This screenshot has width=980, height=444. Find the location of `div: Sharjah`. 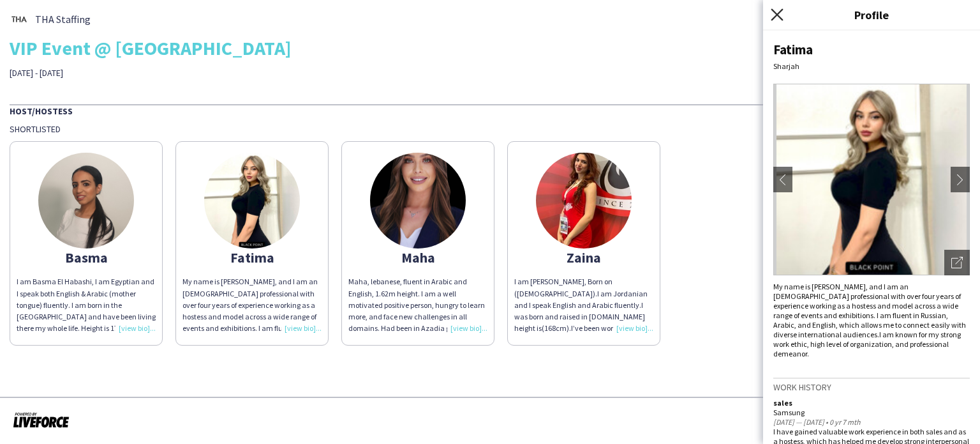

div: Sharjah is located at coordinates (872, 66).